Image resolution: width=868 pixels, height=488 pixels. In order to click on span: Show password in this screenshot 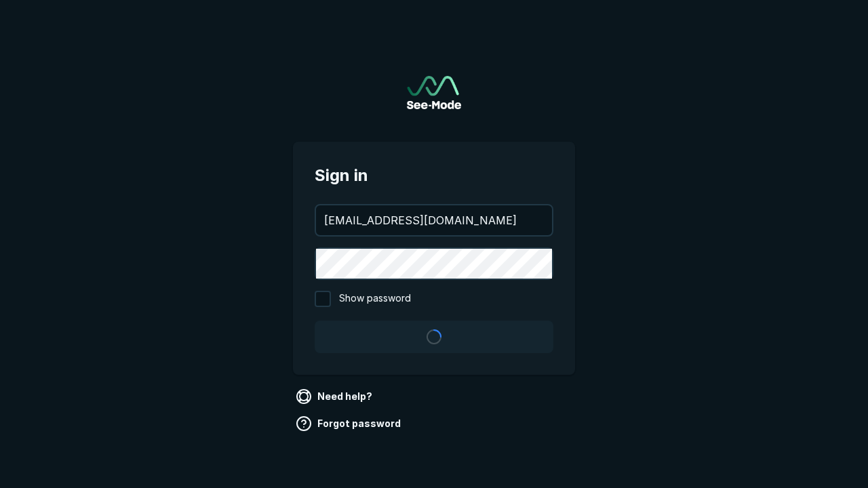, I will do `click(375, 299)`.